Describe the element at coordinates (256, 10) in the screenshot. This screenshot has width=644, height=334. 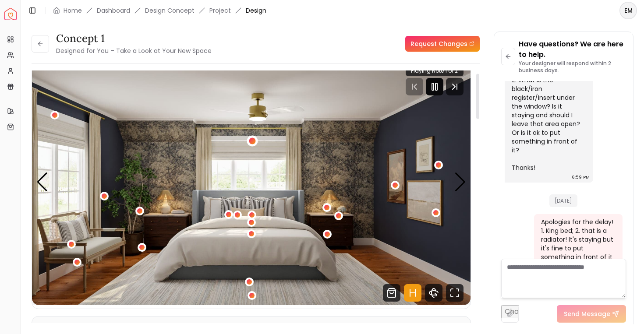
I see `span: Design` at that location.